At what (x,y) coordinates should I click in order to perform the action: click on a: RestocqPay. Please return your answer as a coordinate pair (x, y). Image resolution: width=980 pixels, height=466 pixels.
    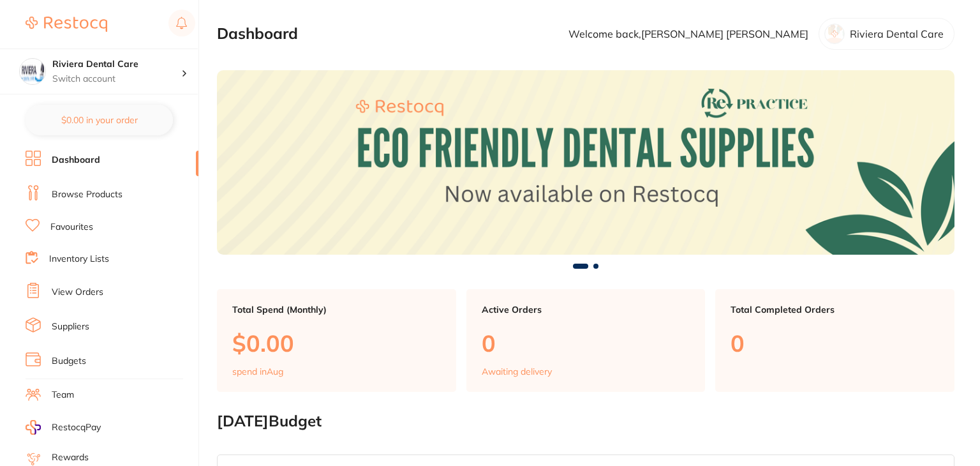
    Looking at the image, I should click on (63, 427).